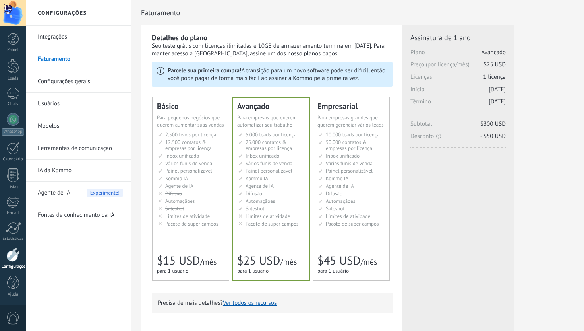 This screenshot has height=331, width=584. I want to click on p: Precisa de mais detalhes?, so click(272, 303).